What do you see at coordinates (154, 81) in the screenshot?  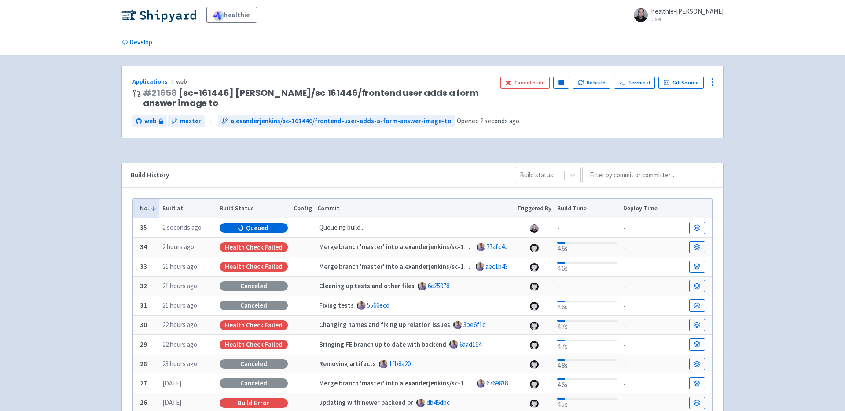 I see `a: Applications` at bounding box center [154, 81].